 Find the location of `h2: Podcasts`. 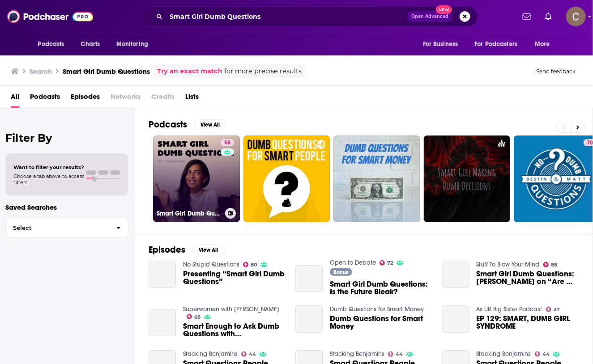

h2: Podcasts is located at coordinates (168, 125).